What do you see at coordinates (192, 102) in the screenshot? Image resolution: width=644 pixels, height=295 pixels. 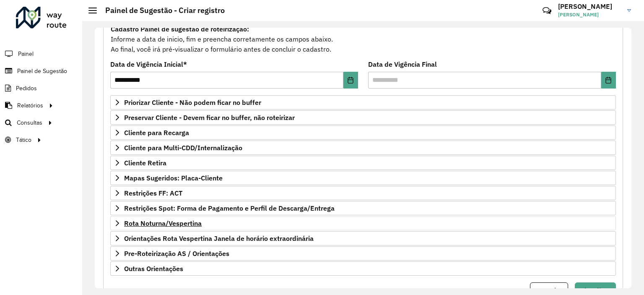 I see `span: Priorizar Cliente - Não podem ficar no buffer` at bounding box center [192, 102].